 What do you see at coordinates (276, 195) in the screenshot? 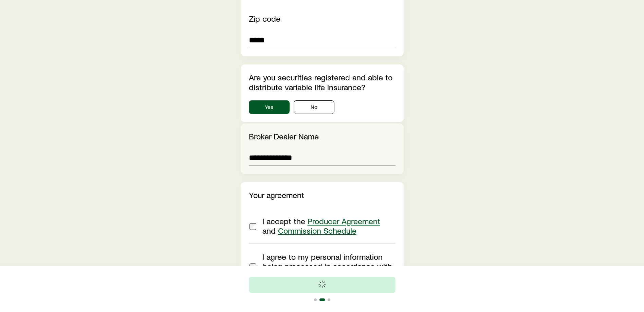
I see `label: Your agreement` at bounding box center [276, 195].